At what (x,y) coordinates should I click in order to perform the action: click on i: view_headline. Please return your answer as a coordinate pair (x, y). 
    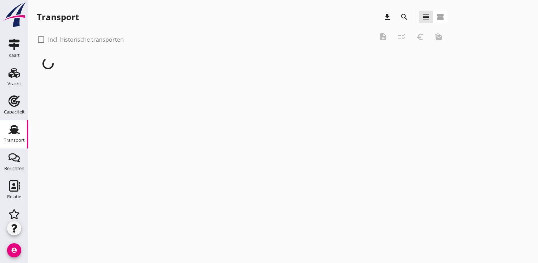
    Looking at the image, I should click on (426, 17).